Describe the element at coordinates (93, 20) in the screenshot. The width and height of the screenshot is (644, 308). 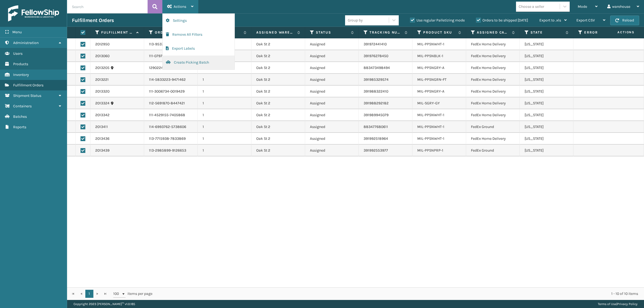
I see `h3: Fulfillment Orders` at that location.